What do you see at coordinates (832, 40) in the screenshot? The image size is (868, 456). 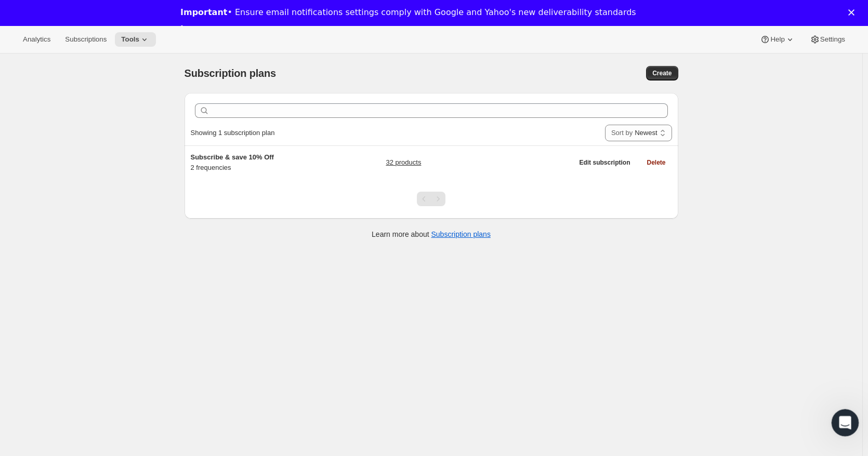 I see `span: Settings` at bounding box center [832, 40].